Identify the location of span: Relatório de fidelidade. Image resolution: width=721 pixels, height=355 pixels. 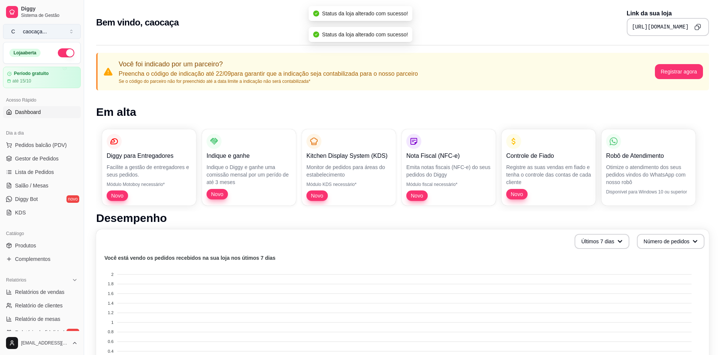
(41, 333).